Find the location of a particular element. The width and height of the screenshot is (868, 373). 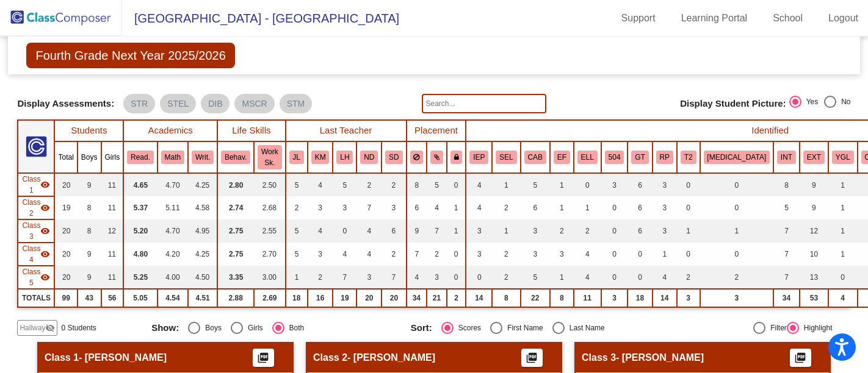

span: Display Assessments: is located at coordinates (65, 104).